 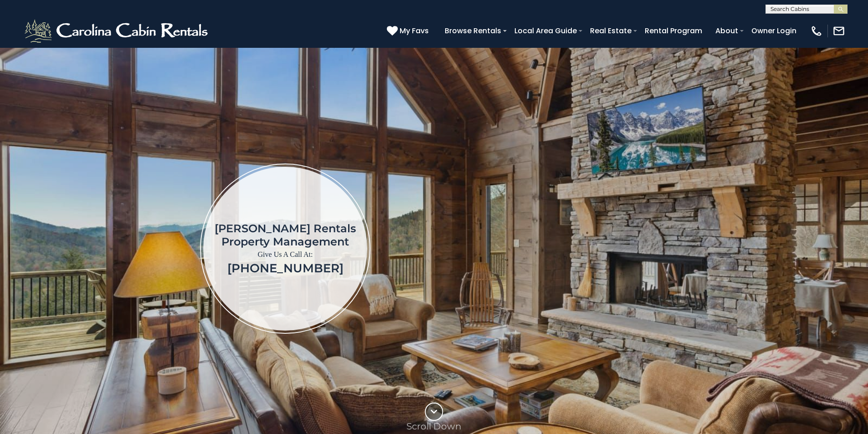 I want to click on a: About, so click(x=727, y=30).